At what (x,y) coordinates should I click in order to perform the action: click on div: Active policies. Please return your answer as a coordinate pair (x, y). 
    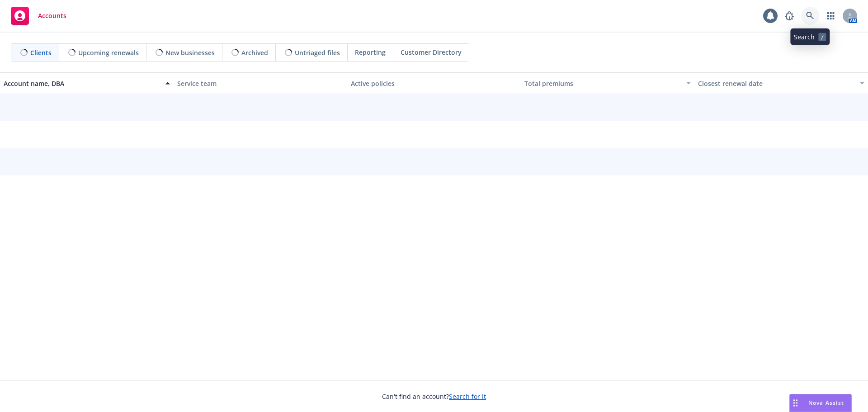
    Looking at the image, I should click on (434, 83).